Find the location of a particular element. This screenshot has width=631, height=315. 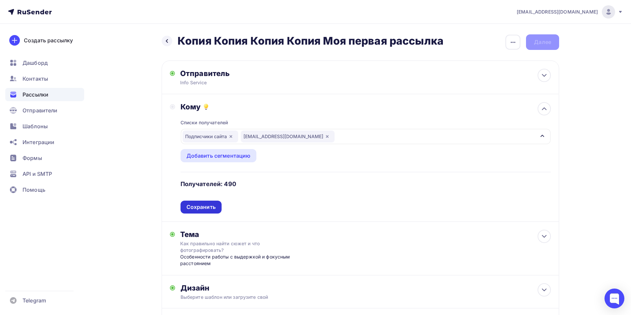

div: Добавить сегментацию is located at coordinates (218, 156).